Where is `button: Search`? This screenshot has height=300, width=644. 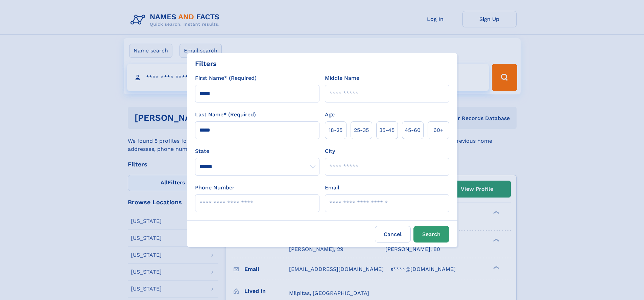 button: Search is located at coordinates (431, 234).